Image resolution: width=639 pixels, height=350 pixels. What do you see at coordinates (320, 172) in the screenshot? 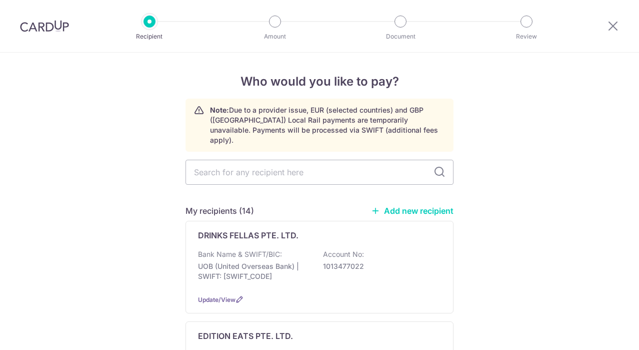
I see `input: Search for any recipient here` at bounding box center [320, 172].